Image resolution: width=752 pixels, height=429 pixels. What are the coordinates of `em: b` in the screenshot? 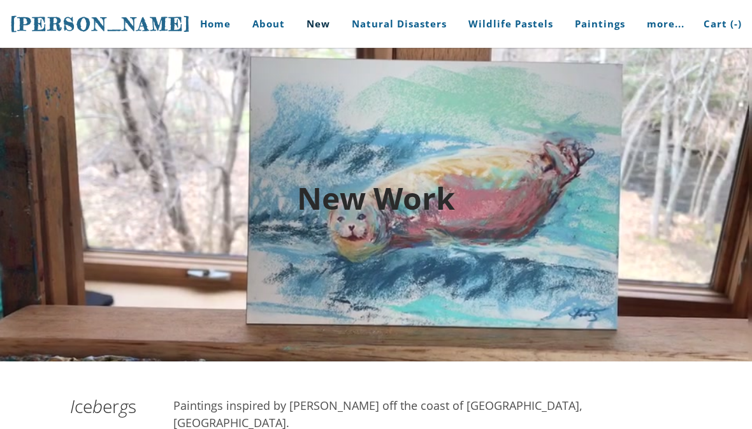 It's located at (98, 406).